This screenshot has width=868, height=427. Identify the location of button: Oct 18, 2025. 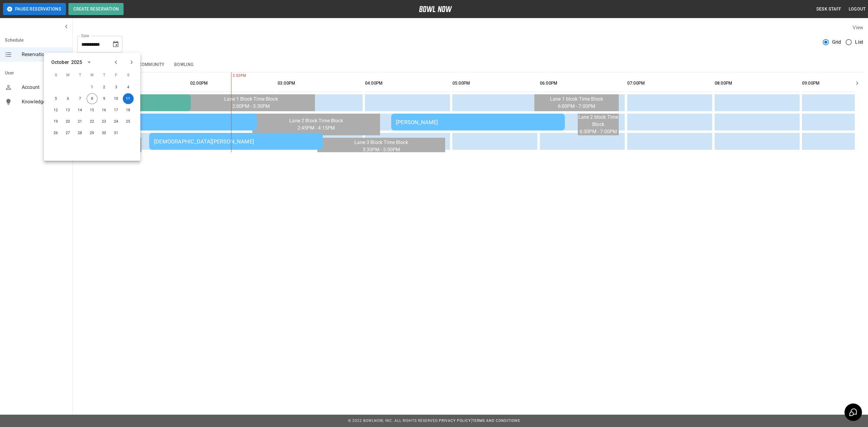
(128, 110).